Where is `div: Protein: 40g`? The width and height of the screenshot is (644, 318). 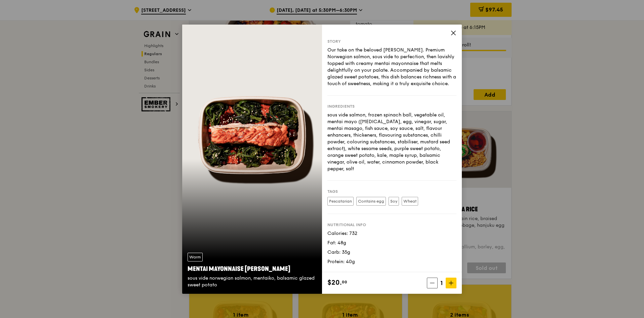 div: Protein: 40g is located at coordinates (392, 262).